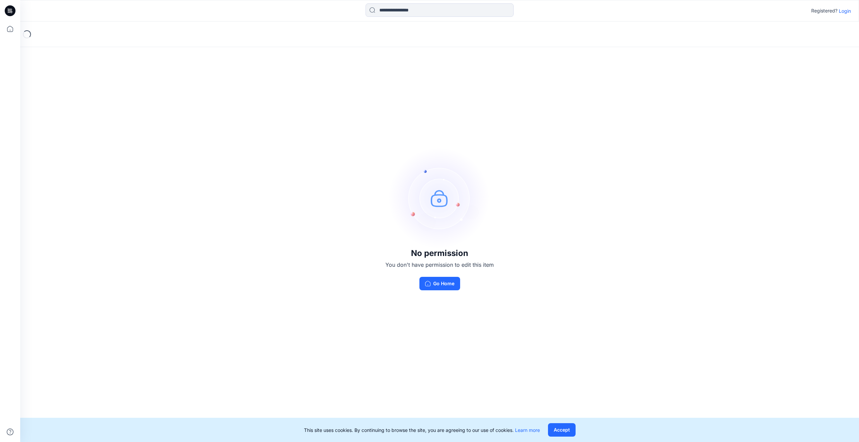 The image size is (859, 442). I want to click on a: Go Home, so click(439, 284).